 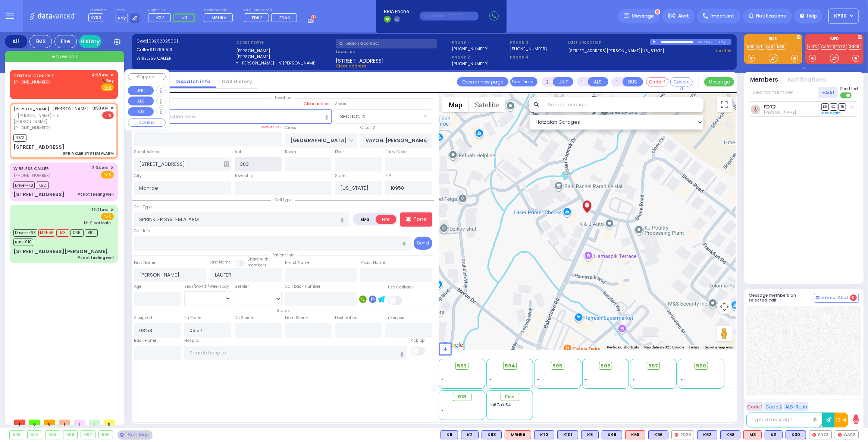 What do you see at coordinates (817, 298) in the screenshot?
I see `img: comment-alt.png` at bounding box center [817, 298].